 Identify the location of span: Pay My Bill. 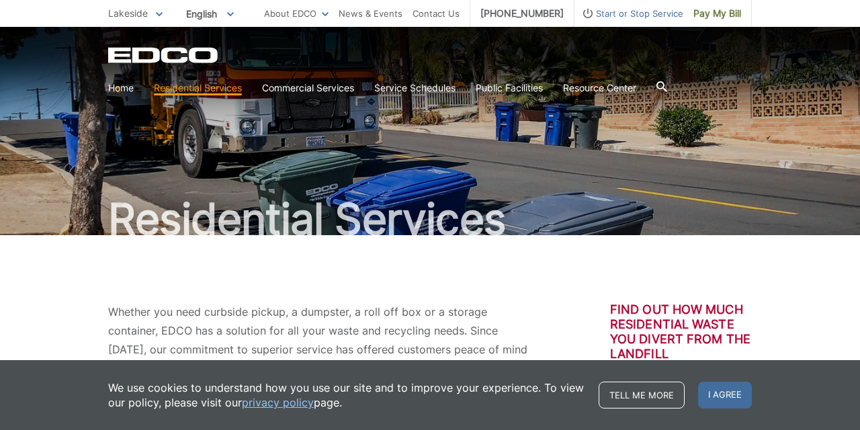
(717, 13).